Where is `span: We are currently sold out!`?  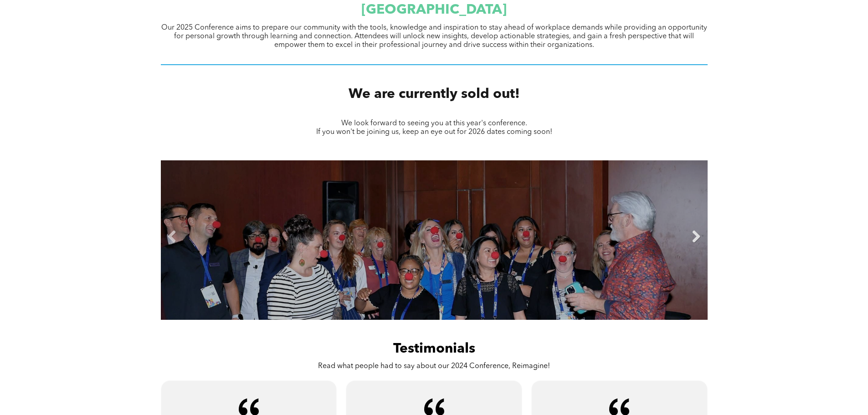
span: We are currently sold out! is located at coordinates (434, 94).